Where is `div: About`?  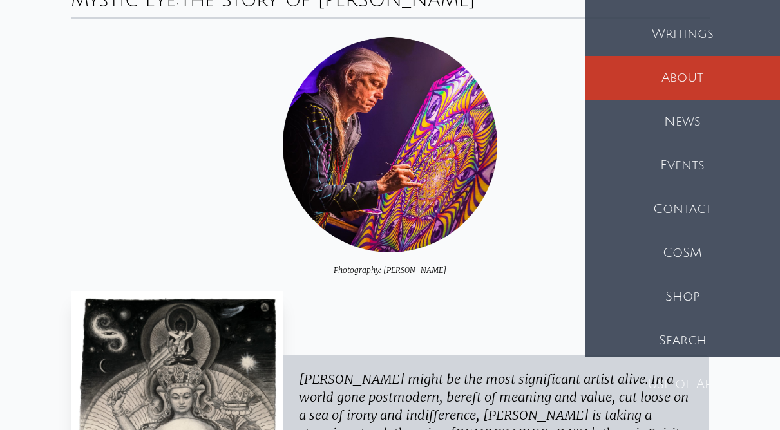 div: About is located at coordinates (682, 78).